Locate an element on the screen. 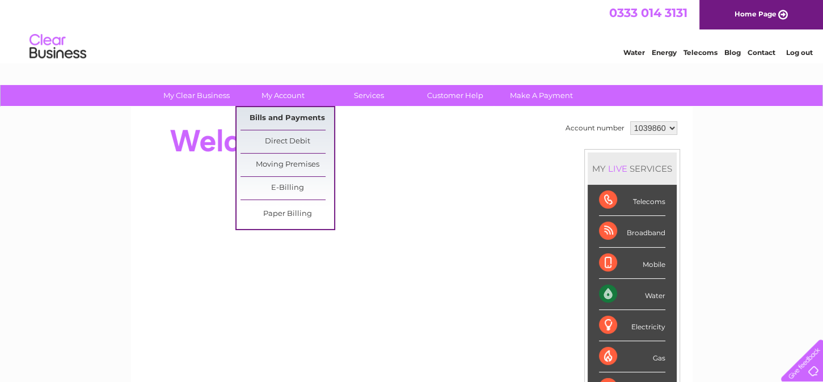  a: Direct Debit is located at coordinates (287, 142).